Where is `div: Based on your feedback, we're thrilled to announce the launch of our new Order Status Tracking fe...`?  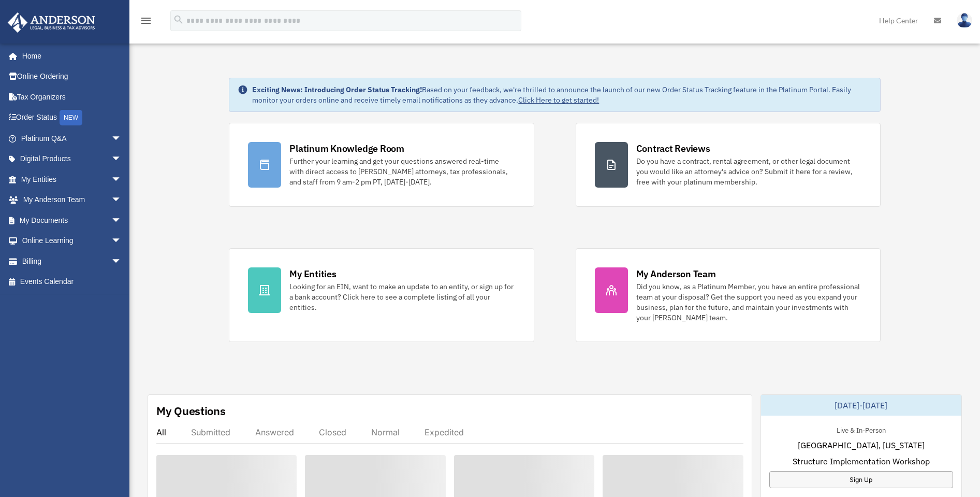 div: Based on your feedback, we're thrilled to announce the launch of our new Order Status Tracking fe... is located at coordinates (562, 94).